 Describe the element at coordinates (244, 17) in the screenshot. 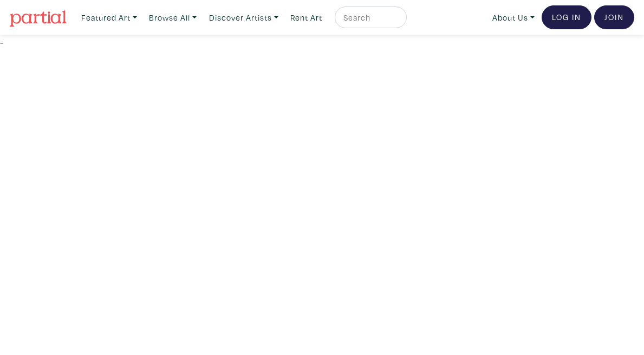

I see `a: Discover Artists` at that location.